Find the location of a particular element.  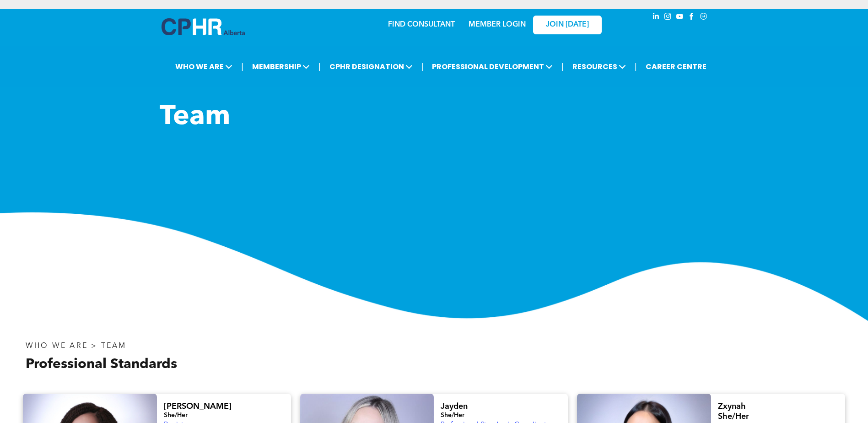

span: WHO WE ARE > TEAM is located at coordinates (76, 346).